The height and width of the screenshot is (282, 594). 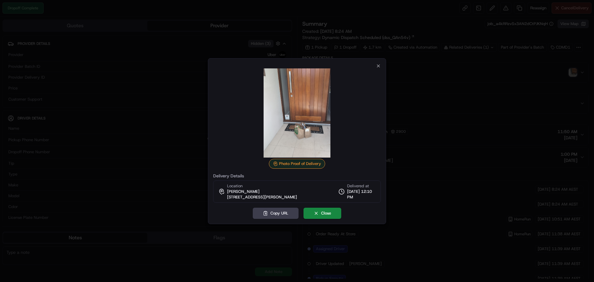 I want to click on button: Copy URL, so click(x=276, y=213).